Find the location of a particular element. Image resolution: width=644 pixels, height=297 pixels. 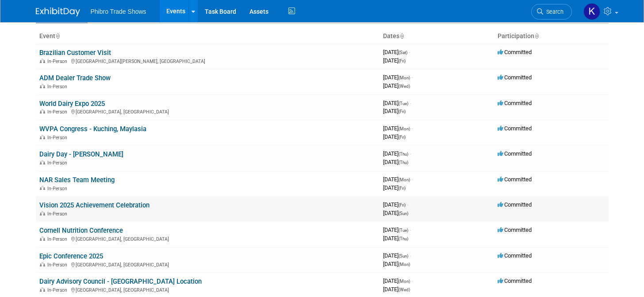

img: Karol Ehmen is located at coordinates (592, 11).